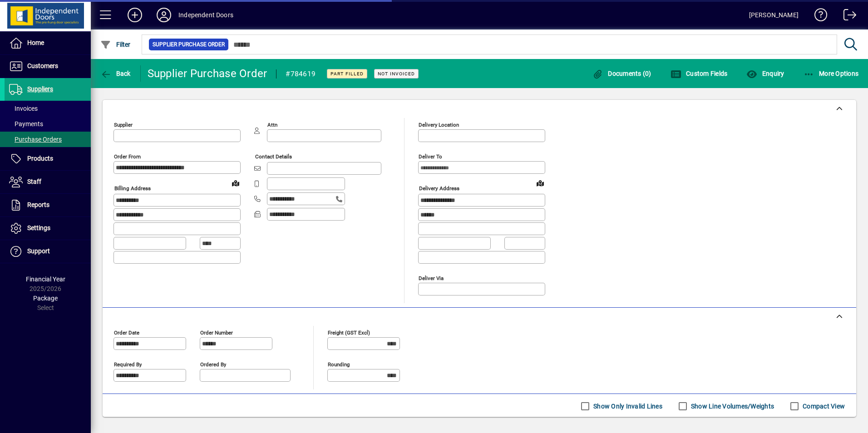 This screenshot has width=868, height=433. I want to click on span: More Options, so click(831, 74).